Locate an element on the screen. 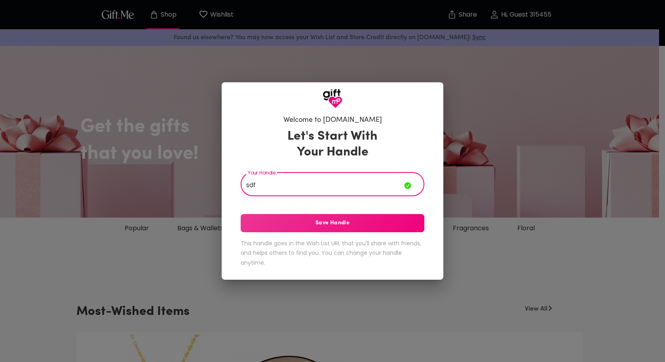  img: GiftMe Logo is located at coordinates (333, 99).